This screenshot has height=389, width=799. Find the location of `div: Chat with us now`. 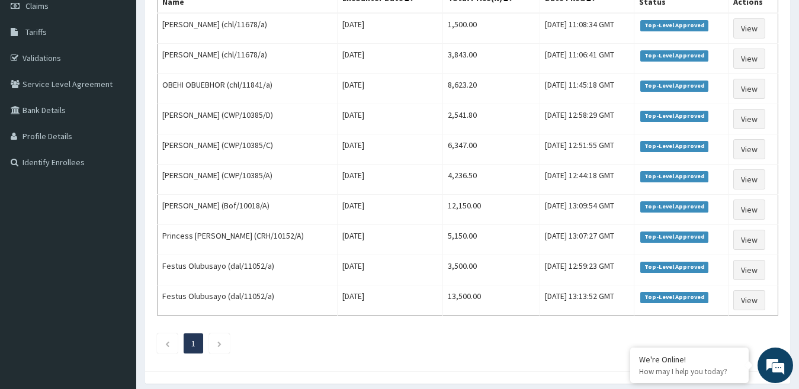

div: Chat with us now is located at coordinates (130, 74).